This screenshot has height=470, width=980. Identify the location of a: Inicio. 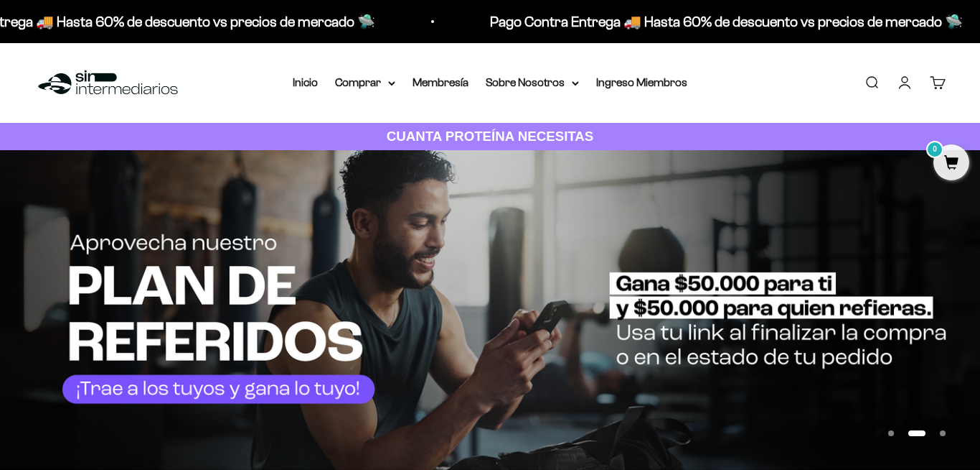
(305, 82).